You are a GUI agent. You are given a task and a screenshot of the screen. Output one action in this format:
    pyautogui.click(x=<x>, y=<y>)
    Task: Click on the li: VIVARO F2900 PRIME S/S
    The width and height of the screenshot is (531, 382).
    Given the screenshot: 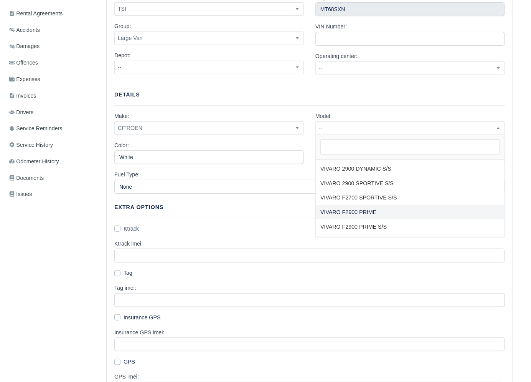 What is the action you would take?
    pyautogui.click(x=410, y=226)
    